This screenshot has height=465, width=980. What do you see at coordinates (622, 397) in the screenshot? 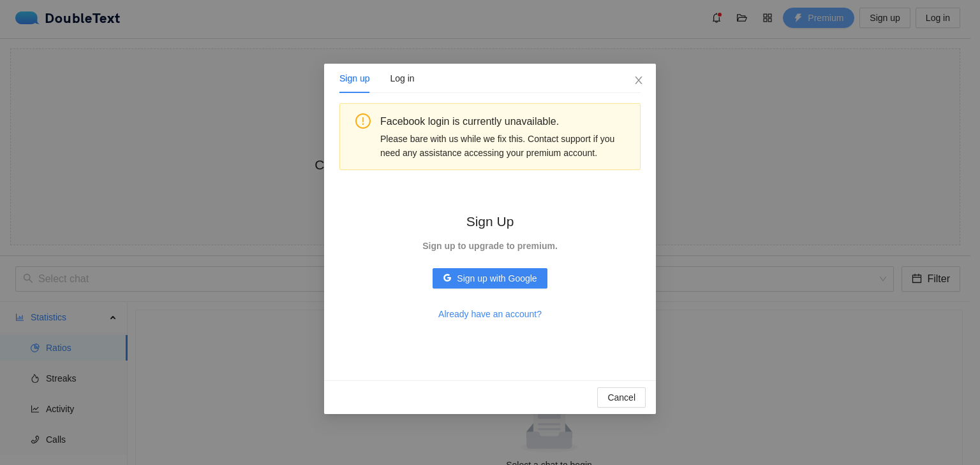
I see `span: Cancel` at bounding box center [622, 397].